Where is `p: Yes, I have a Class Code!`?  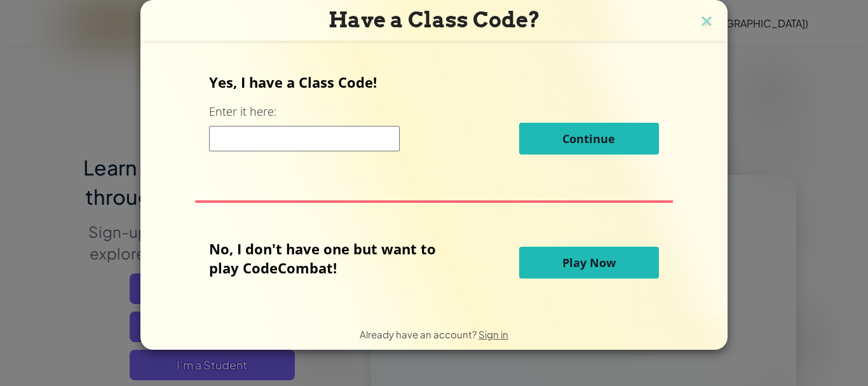
p: Yes, I have a Class Code! is located at coordinates (434, 82).